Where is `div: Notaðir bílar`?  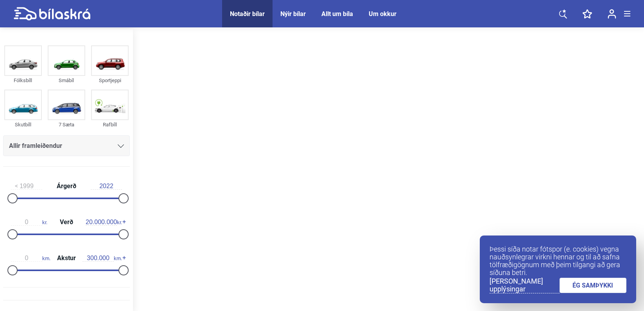 div: Notaðir bílar is located at coordinates (247, 14).